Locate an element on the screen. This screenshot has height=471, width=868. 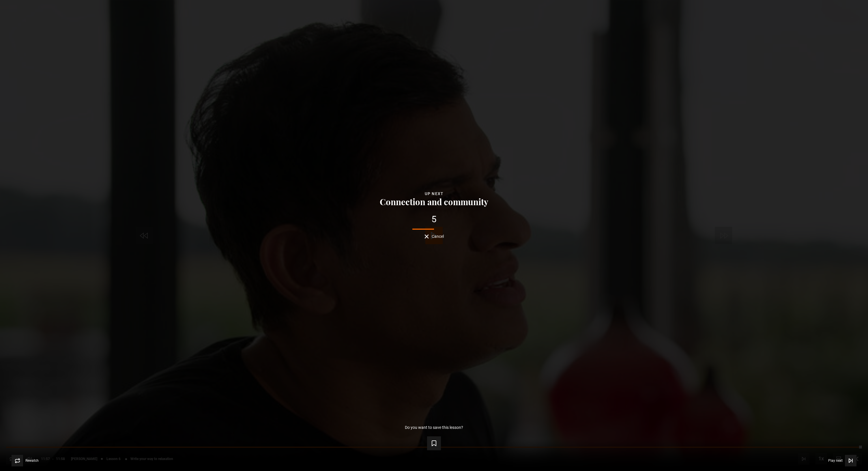
button: Rewatch is located at coordinates (25, 460).